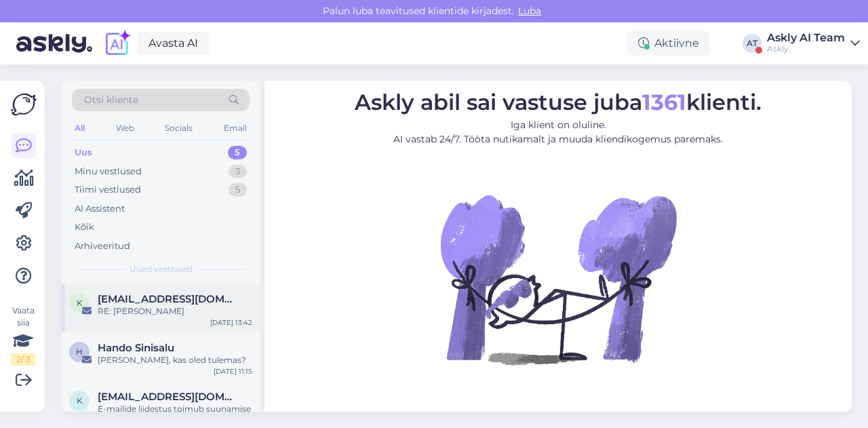 This screenshot has width=868, height=428. Describe the element at coordinates (669, 43) in the screenshot. I see `div: Aktiivne` at that location.